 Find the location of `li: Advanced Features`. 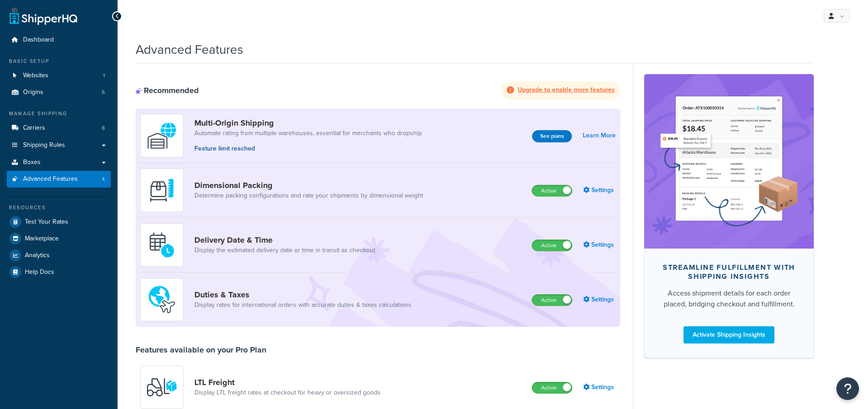

li: Advanced Features is located at coordinates (59, 179).